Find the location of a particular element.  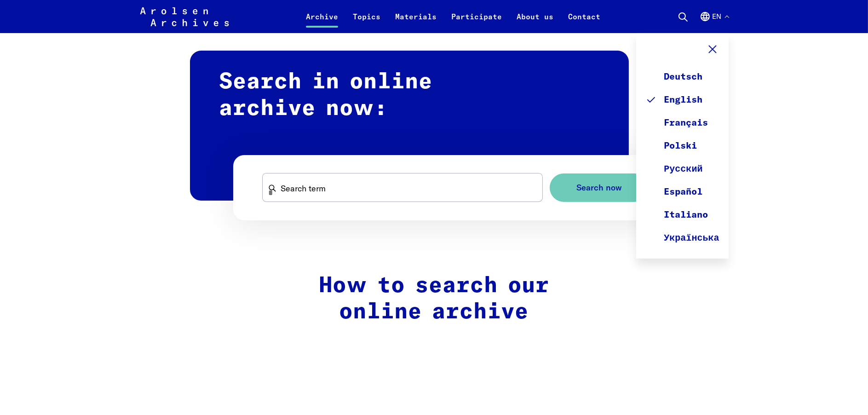

a: About us is located at coordinates (536, 22).